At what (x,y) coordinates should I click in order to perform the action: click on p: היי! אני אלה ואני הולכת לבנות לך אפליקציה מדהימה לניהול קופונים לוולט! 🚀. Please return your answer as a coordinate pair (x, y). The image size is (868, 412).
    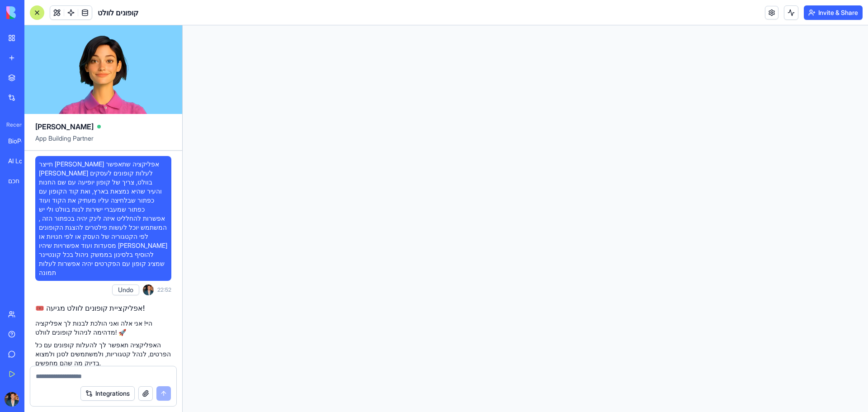
    Looking at the image, I should click on (103, 328).